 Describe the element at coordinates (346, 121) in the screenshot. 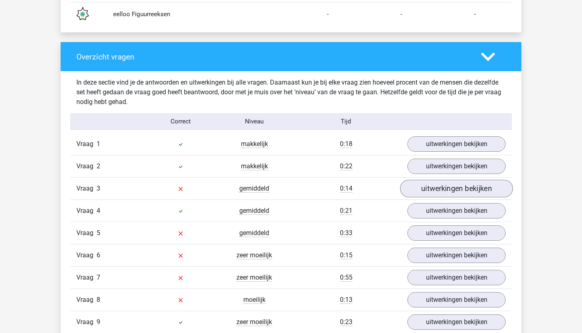

I see `div: Tijd` at that location.